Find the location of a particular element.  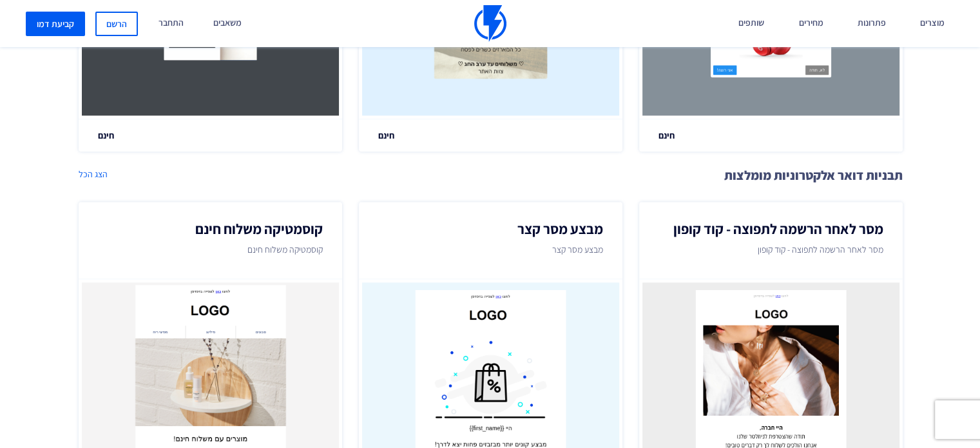

p: קוסמטיקה משלוח חינם is located at coordinates (210, 256).